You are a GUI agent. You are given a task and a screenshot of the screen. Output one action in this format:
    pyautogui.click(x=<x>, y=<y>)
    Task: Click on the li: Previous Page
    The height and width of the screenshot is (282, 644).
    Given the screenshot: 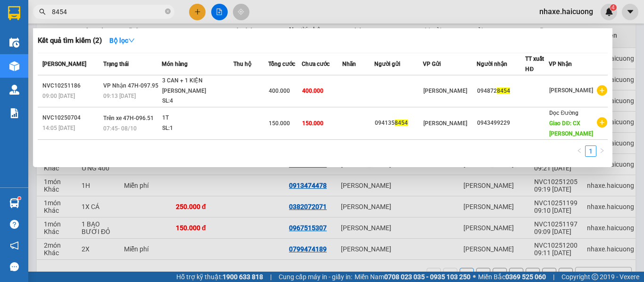 What is the action you would take?
    pyautogui.click(x=580, y=151)
    